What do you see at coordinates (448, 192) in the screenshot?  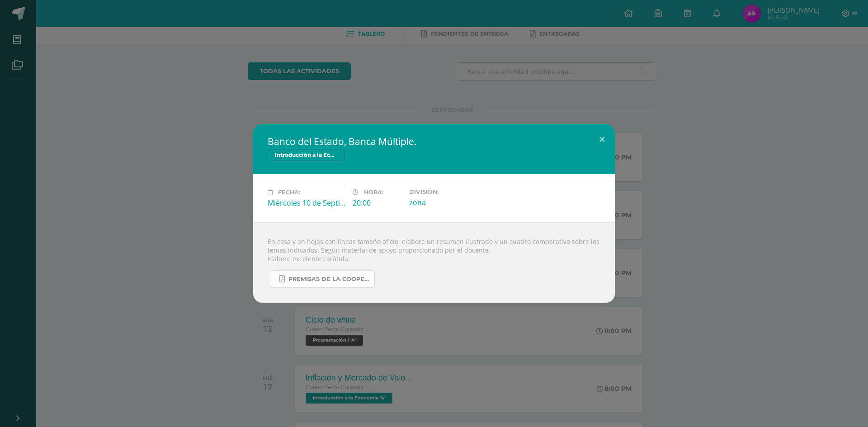 I see `label: División:` at bounding box center [448, 192].